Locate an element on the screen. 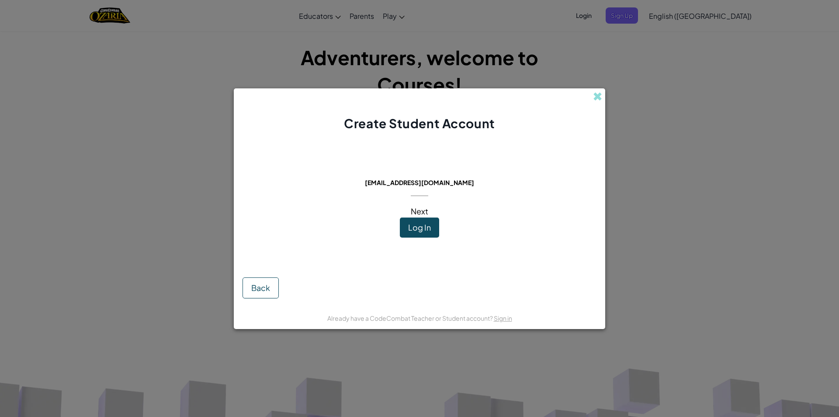  span: Already have a CodeCombat Teacher or Student account? is located at coordinates (411, 318).